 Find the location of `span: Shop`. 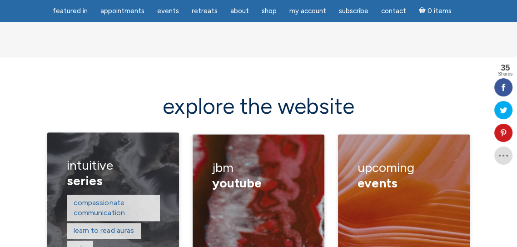

span: Shop is located at coordinates (269, 11).